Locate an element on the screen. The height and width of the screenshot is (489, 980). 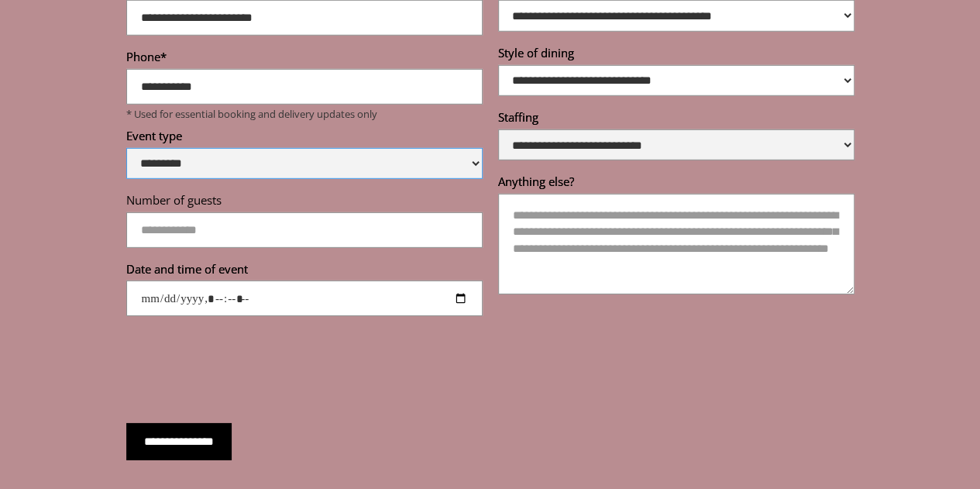
label: Number of guests is located at coordinates (305, 202).